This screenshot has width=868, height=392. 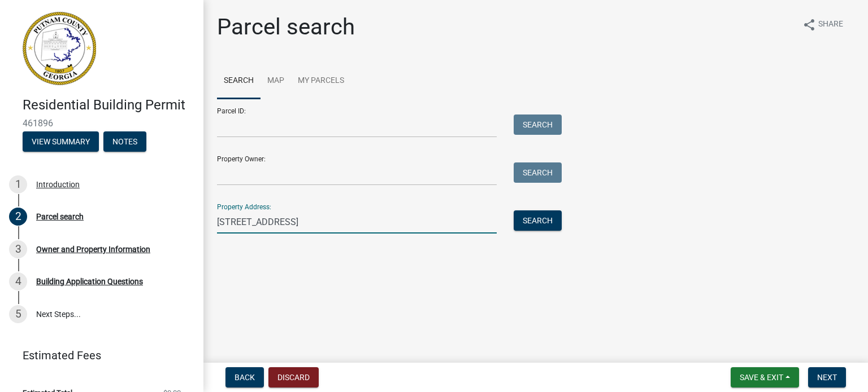 I want to click on wm-modal-confirm: Notes, so click(x=125, y=142).